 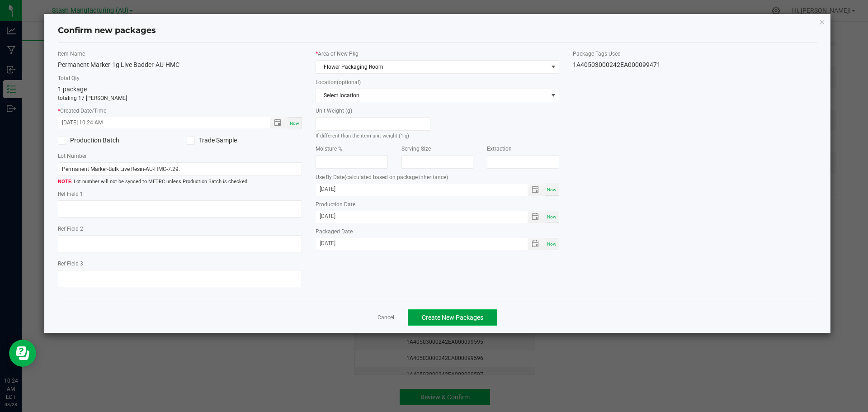 What do you see at coordinates (396, 177) in the screenshot?
I see `span: (calculated based on package inheritance)` at bounding box center [396, 177].